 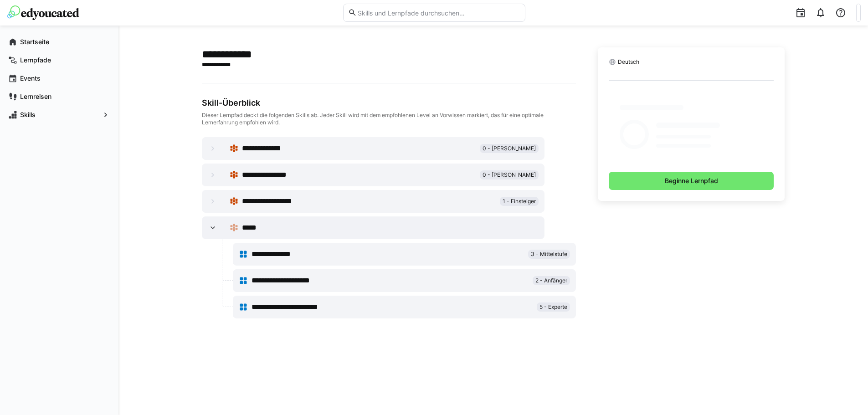 What do you see at coordinates (439, 13) in the screenshot?
I see `input: Skills und Lernpfade durchsuchen…` at bounding box center [439, 13].